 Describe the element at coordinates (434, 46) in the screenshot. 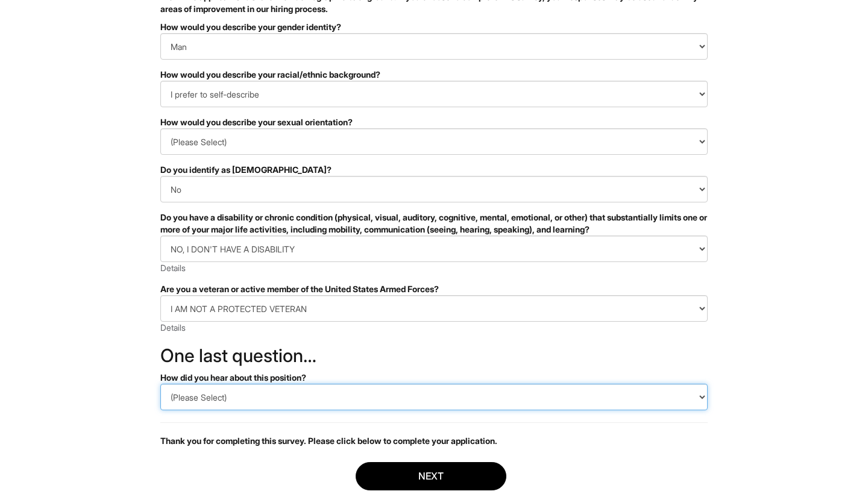

I see `select: How would you describe your gender identity?` at that location.